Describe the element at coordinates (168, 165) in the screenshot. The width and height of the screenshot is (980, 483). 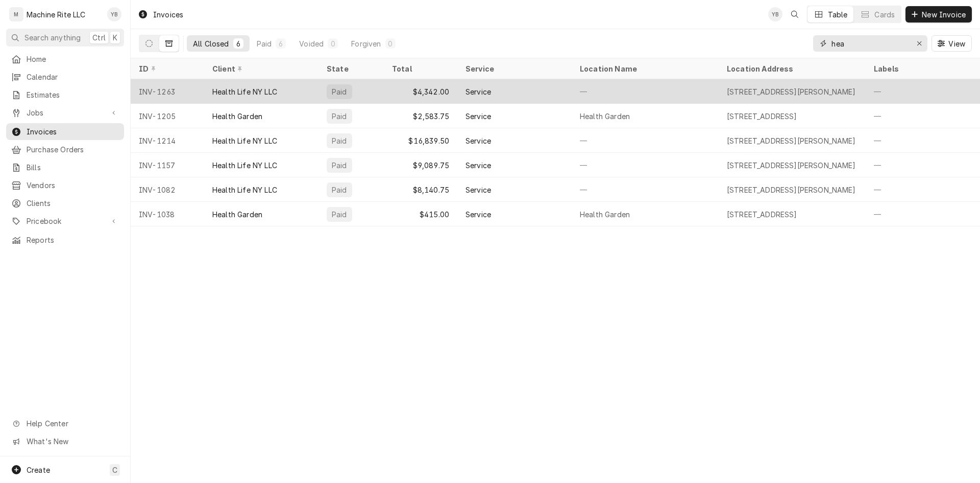
I see `div: INV-1157` at that location.